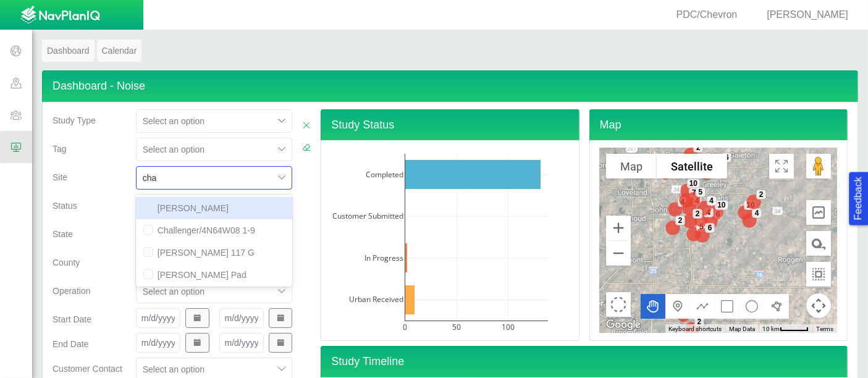 The height and width of the screenshot is (378, 868). What do you see at coordinates (702, 306) in the screenshot?
I see `button: Draw a multipoint line` at bounding box center [702, 306].